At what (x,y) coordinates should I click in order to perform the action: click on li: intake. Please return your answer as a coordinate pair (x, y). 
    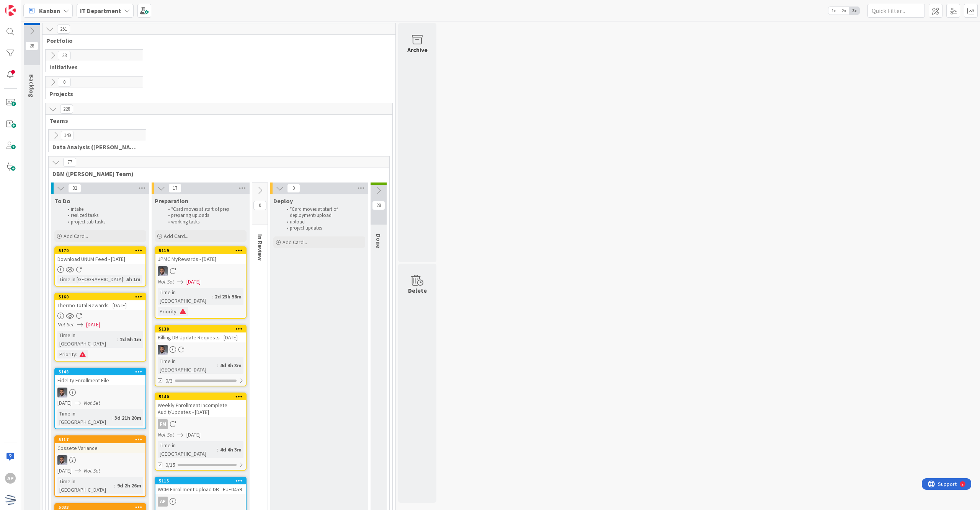
    Looking at the image, I should click on (104, 209).